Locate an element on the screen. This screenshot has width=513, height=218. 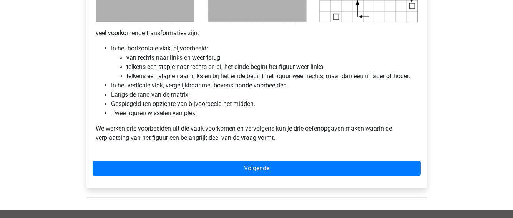
li: Twee figuren wisselen van plek is located at coordinates (265, 113).